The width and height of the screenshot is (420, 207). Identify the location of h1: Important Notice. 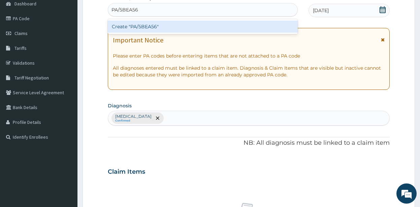
(138, 40).